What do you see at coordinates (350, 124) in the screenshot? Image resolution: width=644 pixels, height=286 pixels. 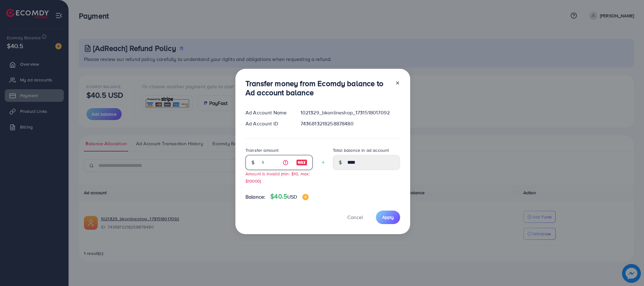 I see `div: 7436813218258878480` at bounding box center [350, 124].